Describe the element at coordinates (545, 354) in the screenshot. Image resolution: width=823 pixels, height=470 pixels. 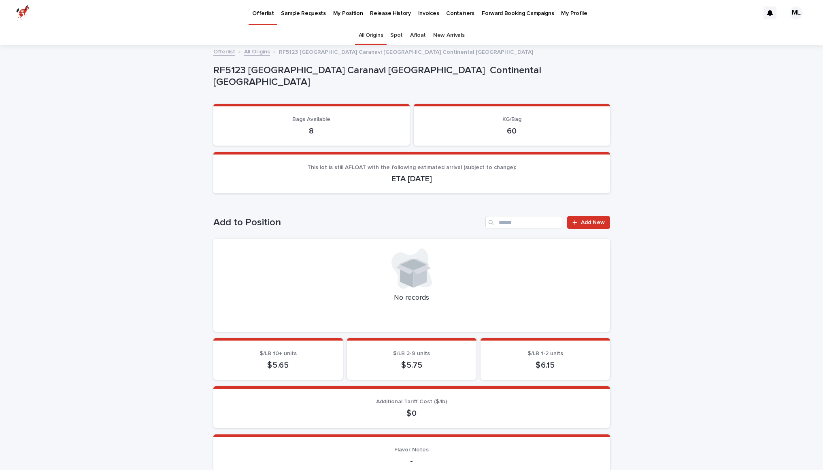
I see `span: $/LB 1-2 units` at that location.